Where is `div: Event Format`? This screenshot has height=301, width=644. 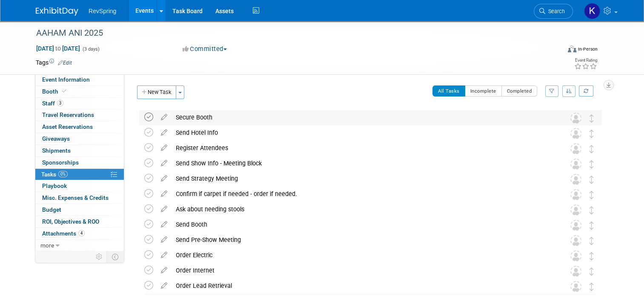 div: Event Format is located at coordinates (556, 50).